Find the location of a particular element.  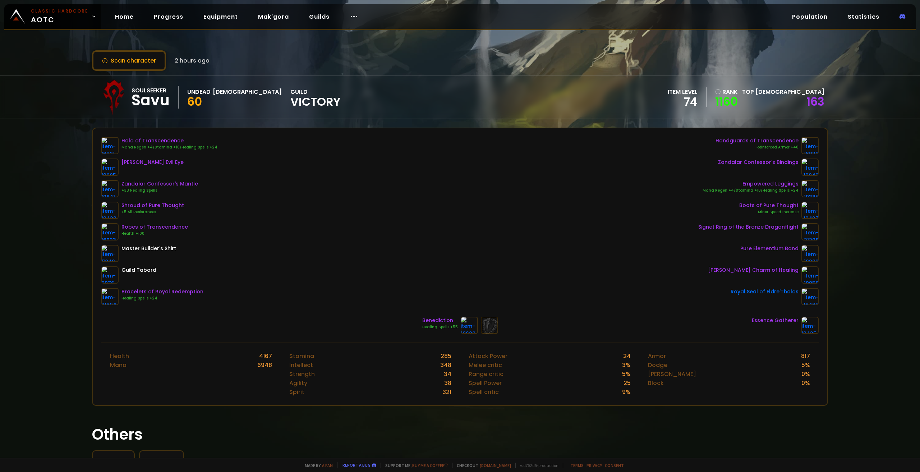

span: Checkout is located at coordinates (481, 465).